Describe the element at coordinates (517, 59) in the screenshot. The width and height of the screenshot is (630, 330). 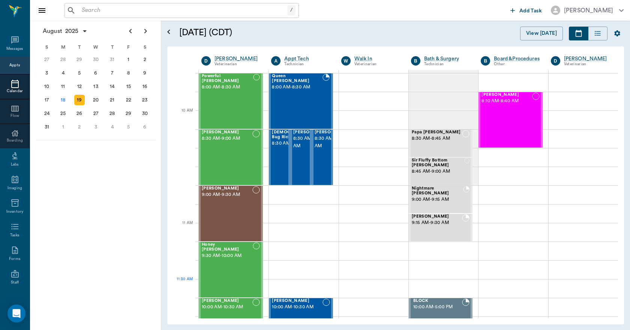
I see `div: Board &Procedures` at that location.